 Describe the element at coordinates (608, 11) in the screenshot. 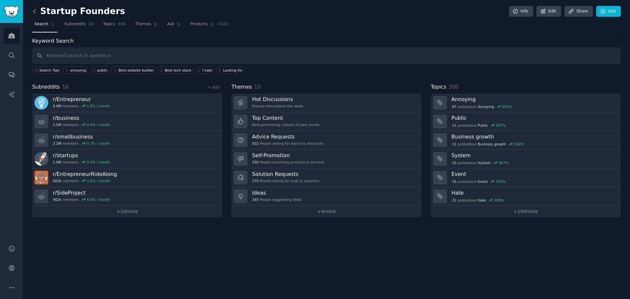

I see `a: Add` at that location.